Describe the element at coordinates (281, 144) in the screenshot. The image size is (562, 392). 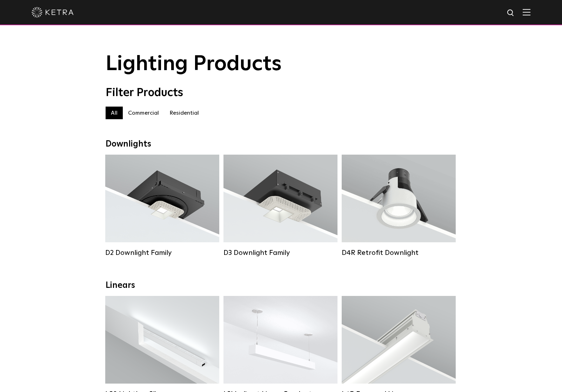
I see `div: Downlights` at that location.